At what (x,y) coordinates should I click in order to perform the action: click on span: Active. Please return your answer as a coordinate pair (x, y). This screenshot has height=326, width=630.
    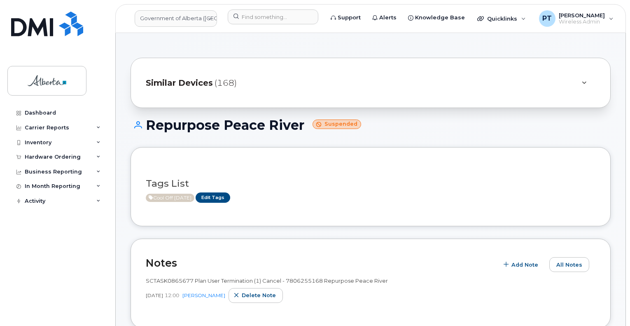
    Looking at the image, I should click on (170, 198).